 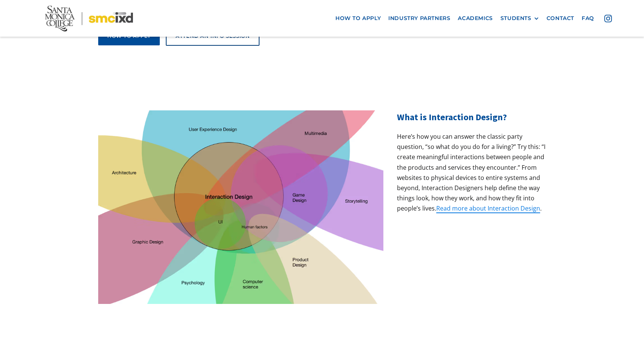 I want to click on img: Santa Monica College - SMC IxD logo, so click(x=89, y=18).